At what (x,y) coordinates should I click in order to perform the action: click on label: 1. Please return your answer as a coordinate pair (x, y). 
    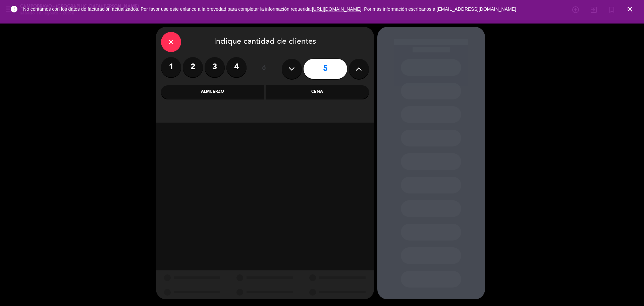
    Looking at the image, I should click on (171, 67).